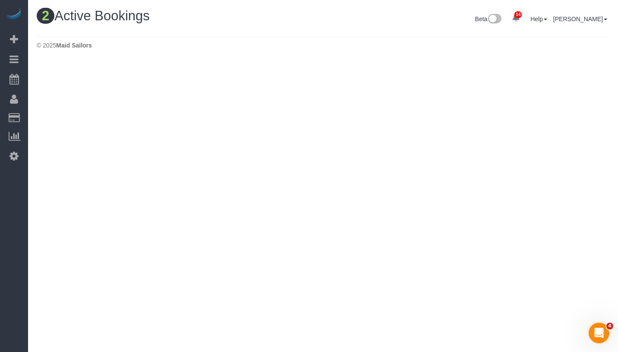 The width and height of the screenshot is (618, 352). What do you see at coordinates (323, 45) in the screenshot?
I see `div: © 2025` at bounding box center [323, 45].